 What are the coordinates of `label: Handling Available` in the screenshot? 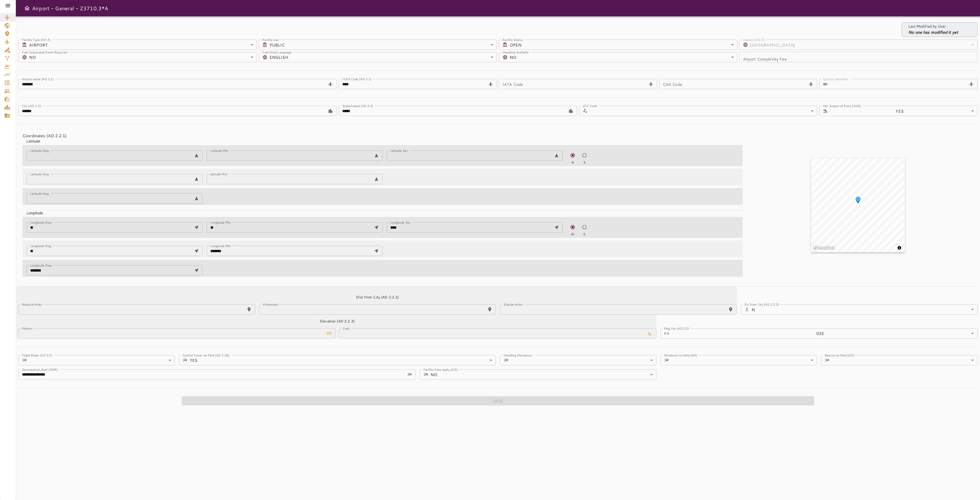 It's located at (516, 52).